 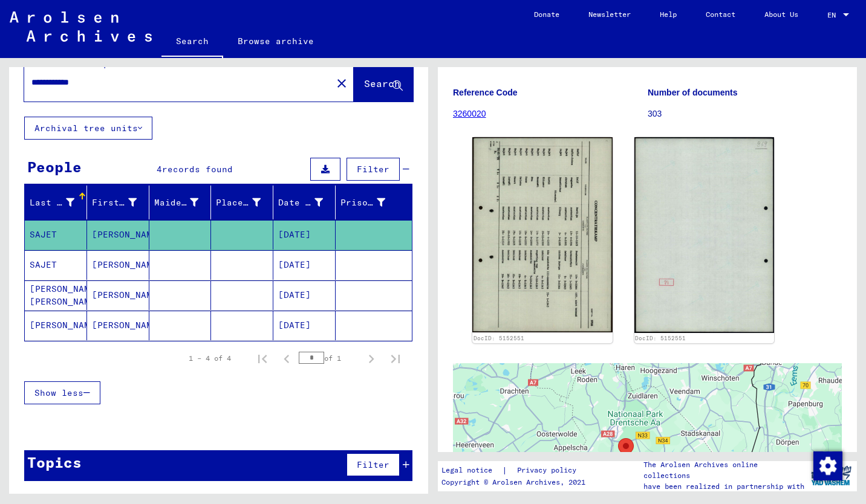 I want to click on mat-header-cell: Last Name, so click(x=56, y=203).